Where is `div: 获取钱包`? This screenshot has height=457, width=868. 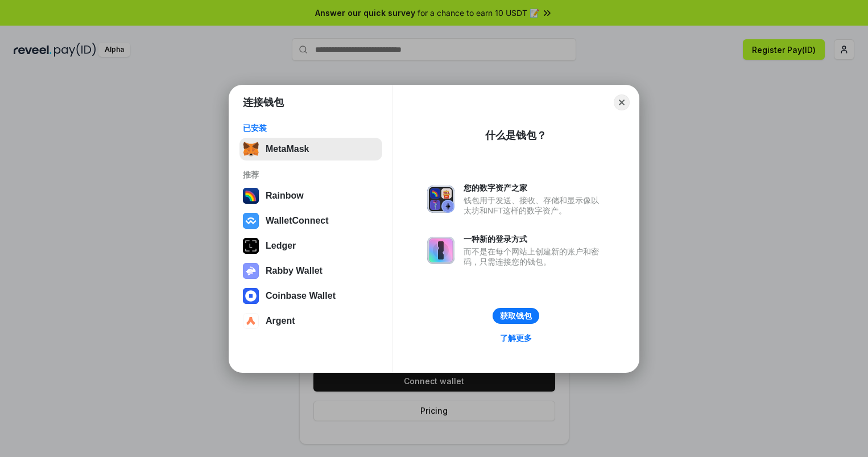 div: 获取钱包 is located at coordinates (515, 316).